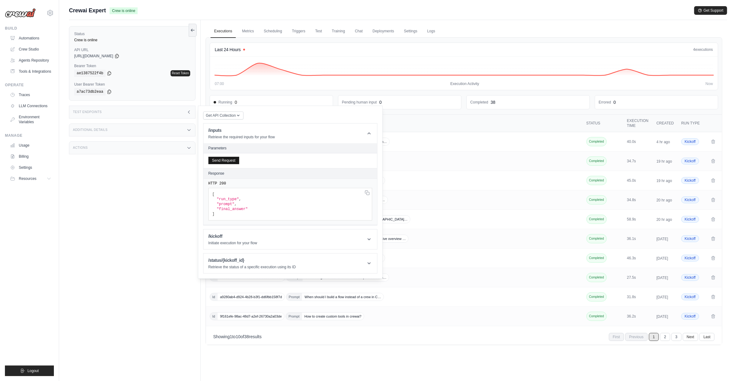  What do you see at coordinates (223, 115) in the screenshot?
I see `button: Get API Collection` at bounding box center [223, 115].